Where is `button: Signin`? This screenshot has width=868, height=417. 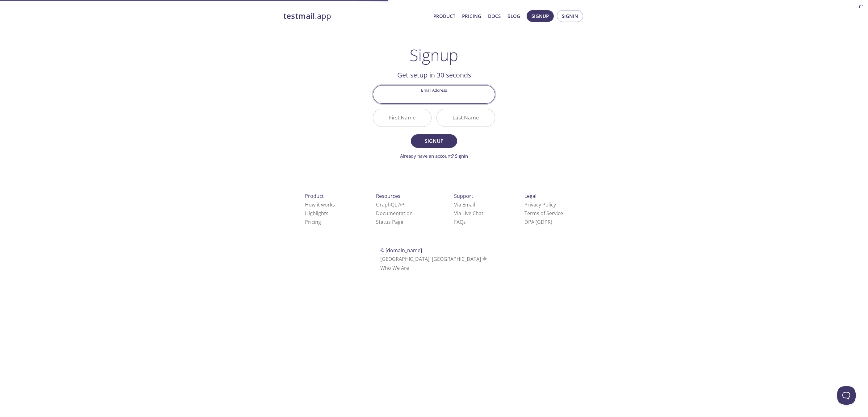
button: Signin is located at coordinates (570, 16).